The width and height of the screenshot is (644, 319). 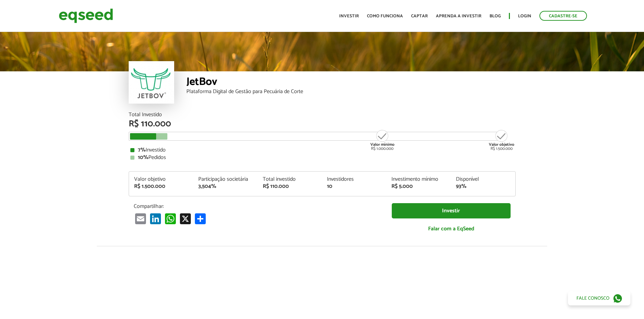 I want to click on div: R$ 5.000, so click(x=419, y=187).